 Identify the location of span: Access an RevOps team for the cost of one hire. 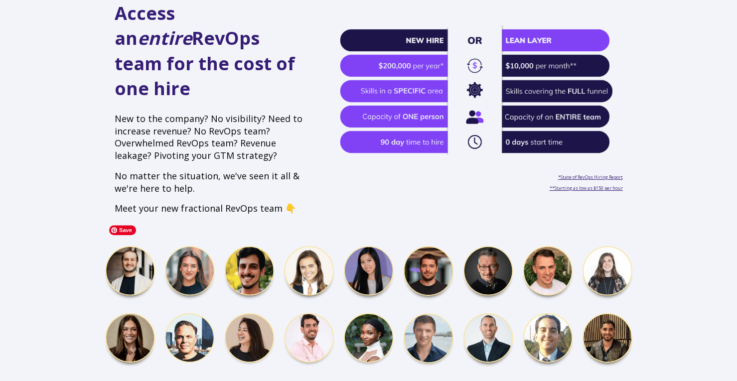
(205, 51).